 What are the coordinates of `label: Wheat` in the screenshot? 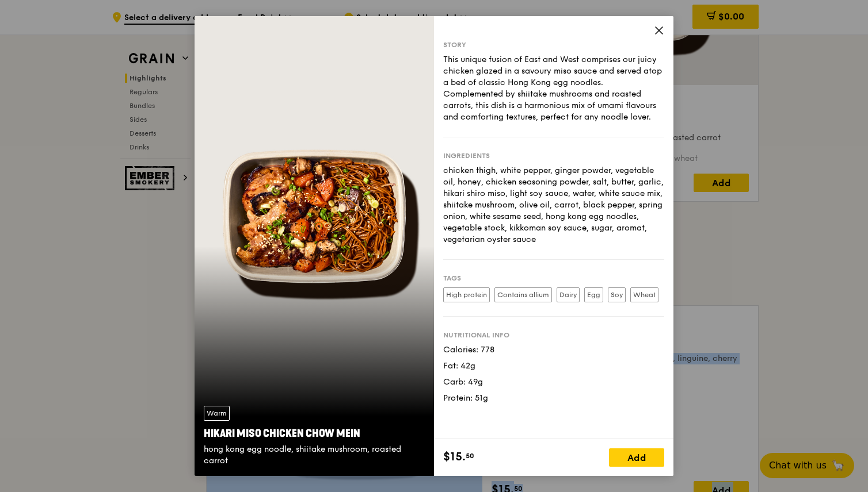 It's located at (644, 295).